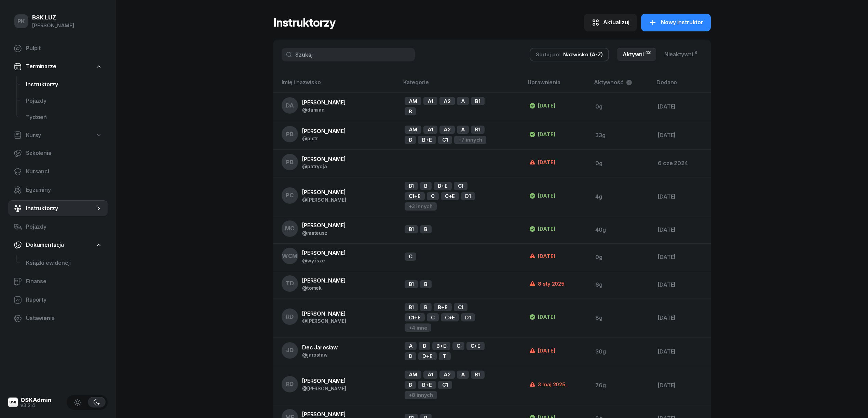 The height and width of the screenshot is (418, 868). Describe the element at coordinates (290, 134) in the screenshot. I see `span: PB` at that location.